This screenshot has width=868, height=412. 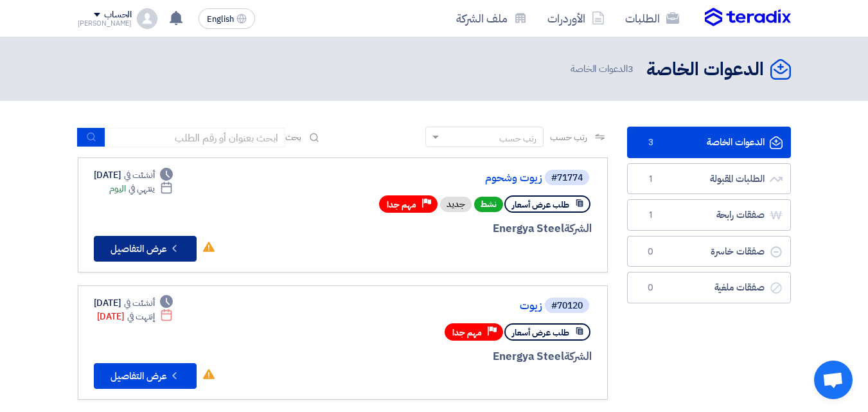 I want to click on span: الدعوات الخاصة, so click(x=603, y=69).